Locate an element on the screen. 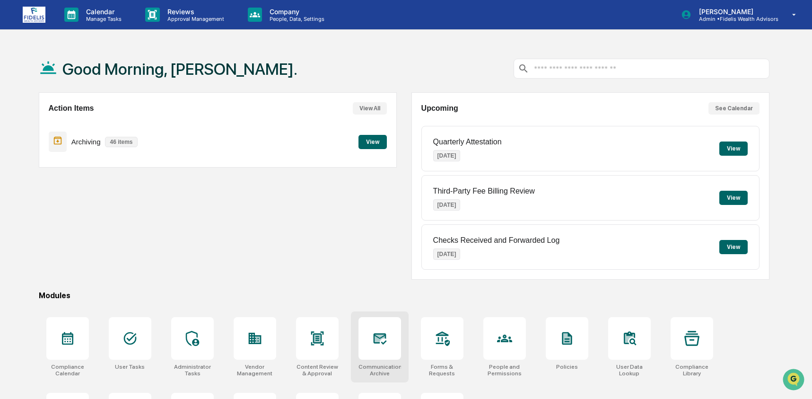  p: Approval Management is located at coordinates (194, 19).